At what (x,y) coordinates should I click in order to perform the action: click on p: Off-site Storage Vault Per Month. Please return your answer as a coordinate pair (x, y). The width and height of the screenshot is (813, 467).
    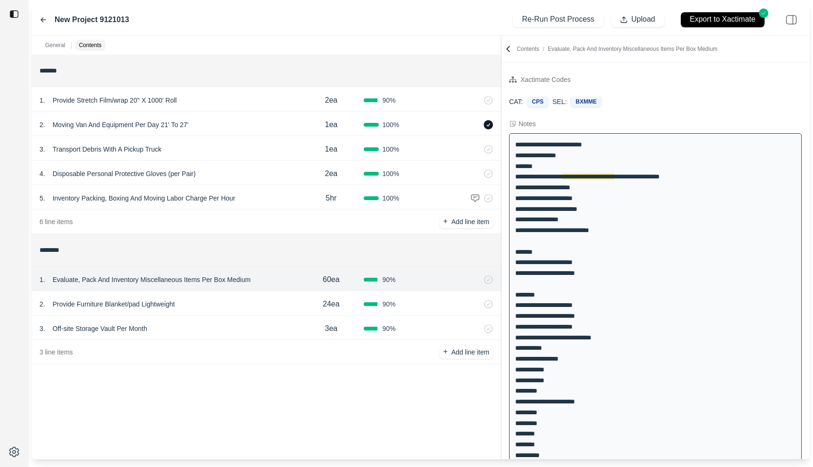
    Looking at the image, I should click on (100, 329).